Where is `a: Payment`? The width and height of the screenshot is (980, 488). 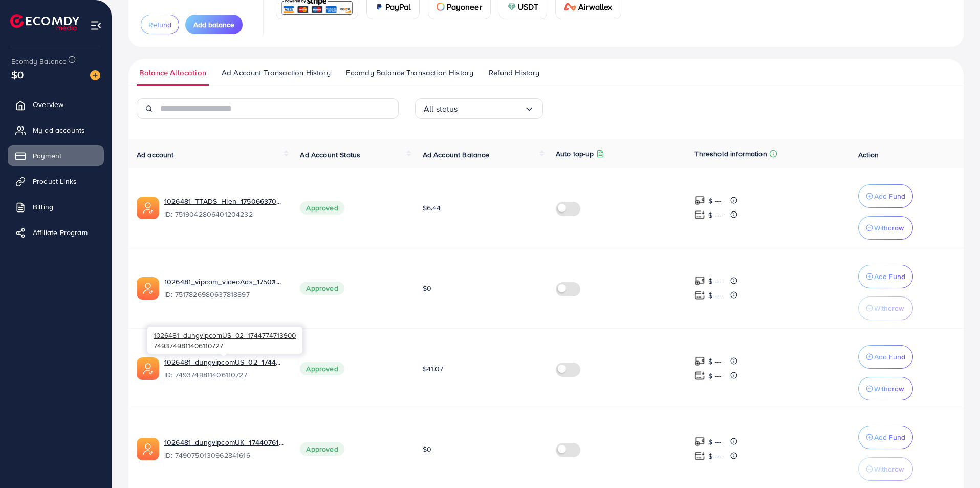 a: Payment is located at coordinates (56, 155).